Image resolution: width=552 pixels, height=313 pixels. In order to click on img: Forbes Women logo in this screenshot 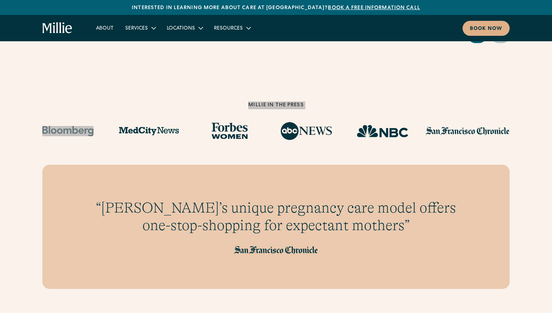, I will do `click(230, 131)`.